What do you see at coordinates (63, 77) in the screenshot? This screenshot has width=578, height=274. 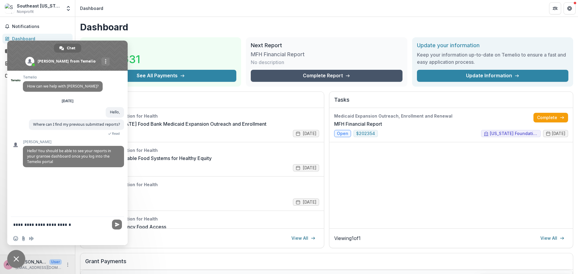 I see `span: Temelio` at bounding box center [63, 77].